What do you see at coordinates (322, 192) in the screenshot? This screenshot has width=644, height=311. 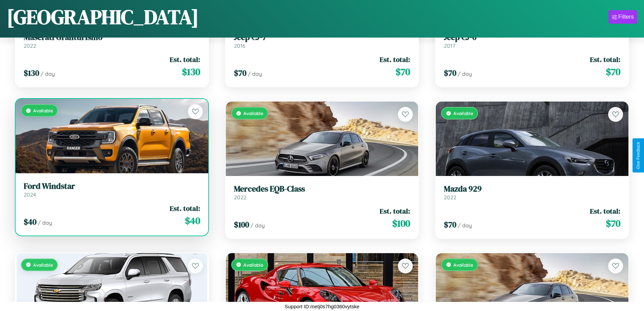 I see `a: Mercedes EQB-Class2022` at bounding box center [322, 192].